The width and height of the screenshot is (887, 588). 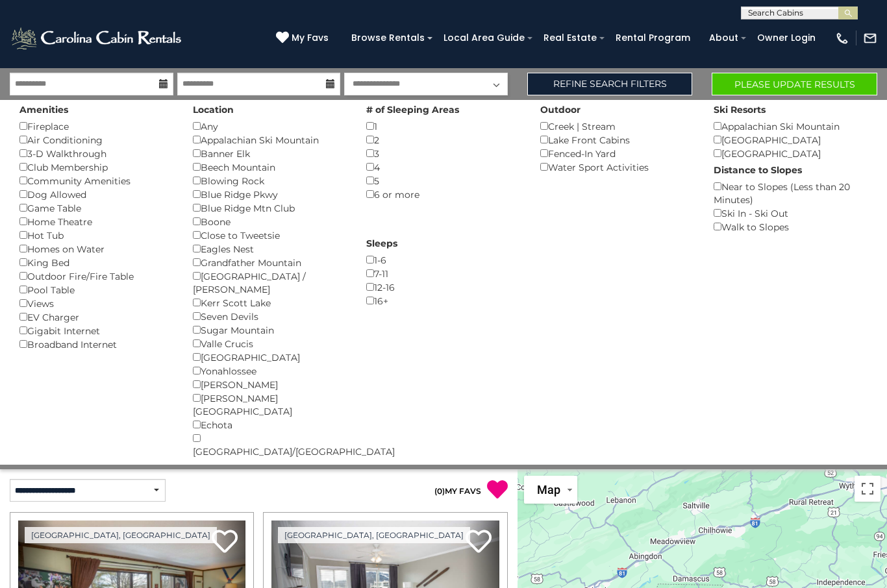 I want to click on div: Gigabit Internet, so click(x=96, y=330).